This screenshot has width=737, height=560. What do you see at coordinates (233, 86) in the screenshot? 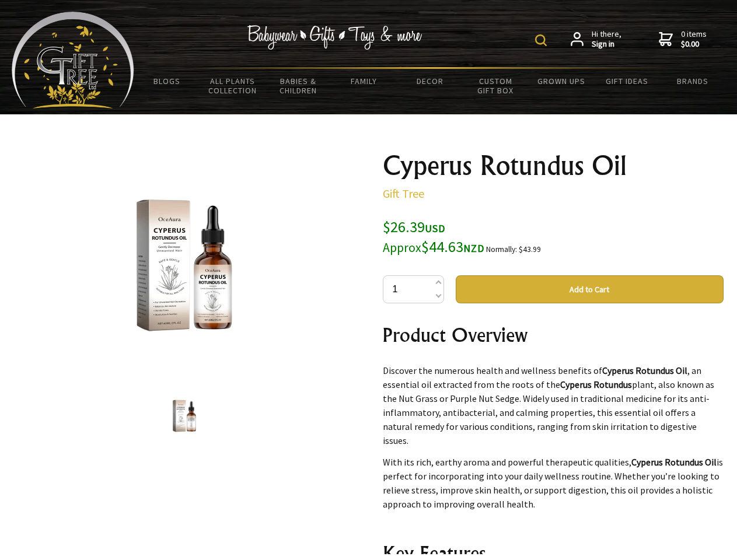
I see `a: All Plants Collection` at bounding box center [233, 86].